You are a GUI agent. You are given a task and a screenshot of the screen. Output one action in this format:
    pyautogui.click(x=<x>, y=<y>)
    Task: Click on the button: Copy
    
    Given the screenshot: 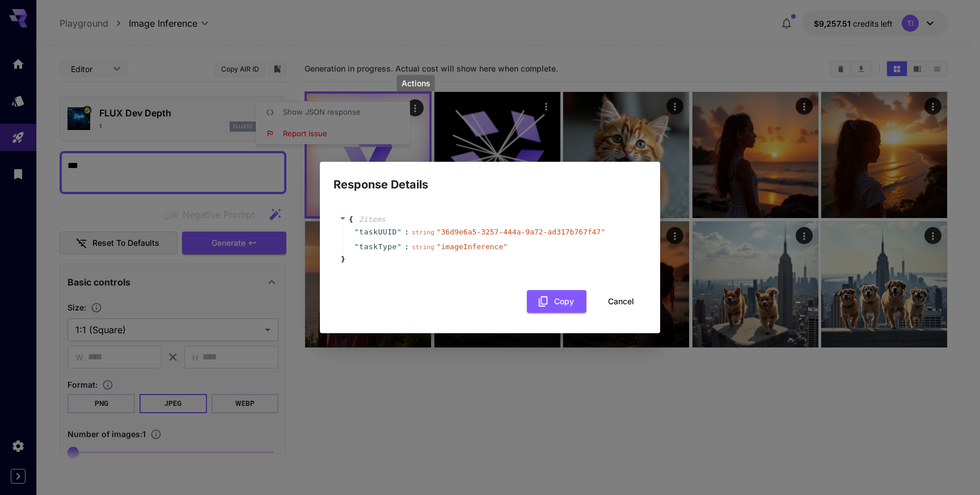 What is the action you would take?
    pyautogui.click(x=557, y=301)
    